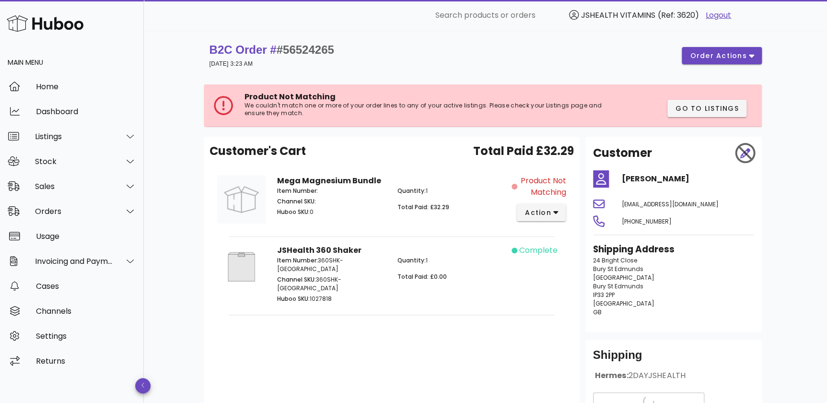 Image resolution: width=827 pixels, height=403 pixels. What do you see at coordinates (86, 311) in the screenshot?
I see `div: Channels` at bounding box center [86, 311].